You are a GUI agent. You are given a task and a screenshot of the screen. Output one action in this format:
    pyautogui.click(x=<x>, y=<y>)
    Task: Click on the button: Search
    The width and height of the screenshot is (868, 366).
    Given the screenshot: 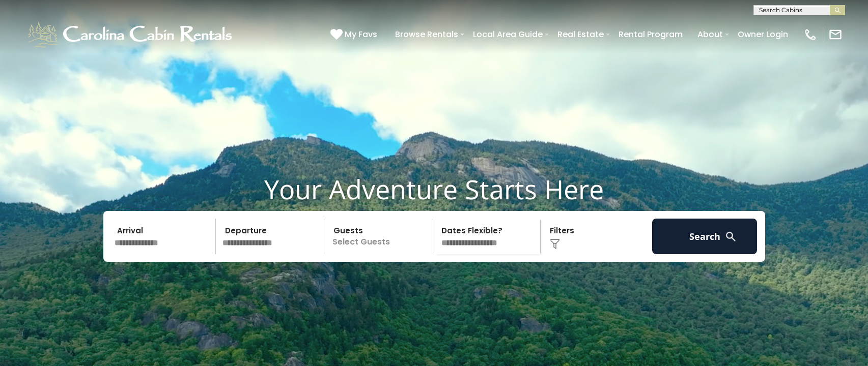 What is the action you would take?
    pyautogui.click(x=705, y=237)
    